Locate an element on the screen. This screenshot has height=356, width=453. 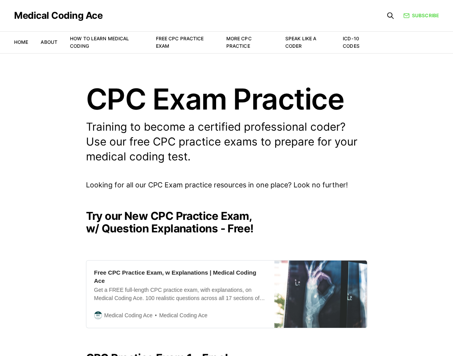
div: Get a FREE full-length CPC practice exam, with explanations, on Medical Coding Ace. 100 realistic... is located at coordinates (180, 294).